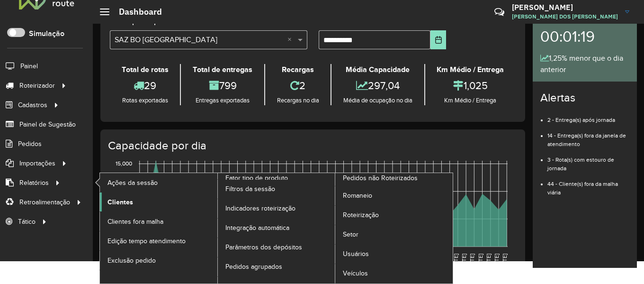 This screenshot has width=644, height=284. I want to click on a: Integração automática, so click(277, 228).